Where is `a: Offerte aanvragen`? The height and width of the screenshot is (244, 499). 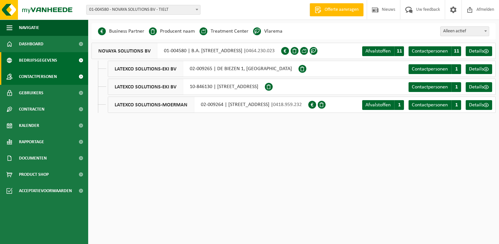 a: Offerte aanvragen is located at coordinates (337, 10).